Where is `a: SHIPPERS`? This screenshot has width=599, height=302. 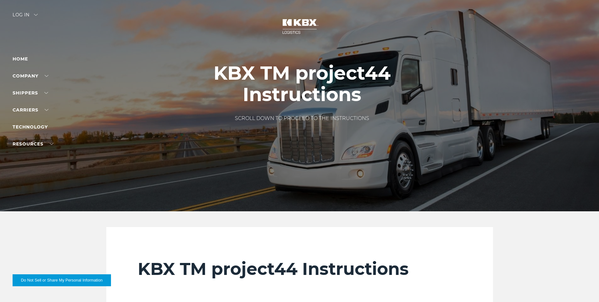 a: SHIPPERS is located at coordinates (30, 93).